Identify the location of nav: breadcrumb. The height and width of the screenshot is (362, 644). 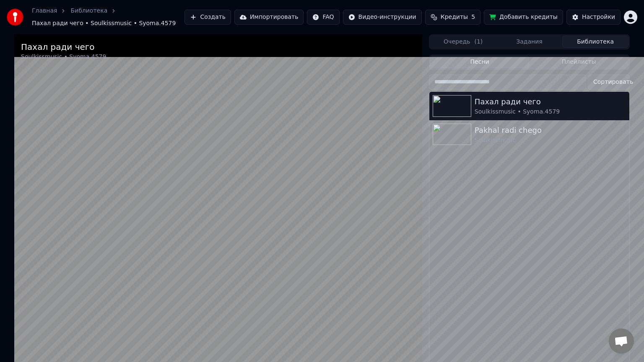
(108, 17).